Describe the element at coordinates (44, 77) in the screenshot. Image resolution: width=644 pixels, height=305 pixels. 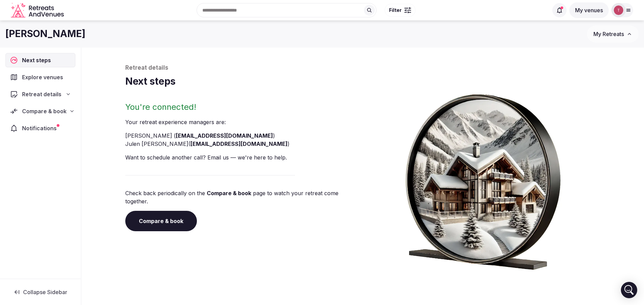
I see `span: Explore venues` at that location.